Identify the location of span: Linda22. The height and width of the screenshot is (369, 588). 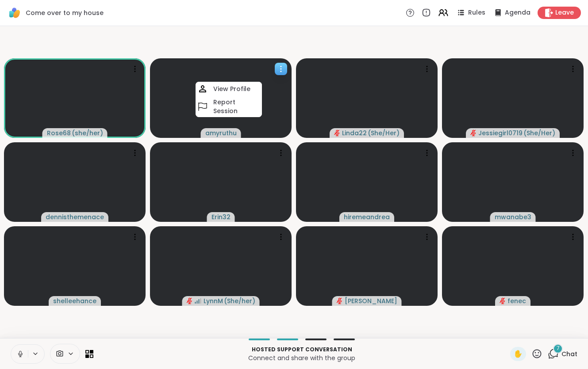
(354, 133).